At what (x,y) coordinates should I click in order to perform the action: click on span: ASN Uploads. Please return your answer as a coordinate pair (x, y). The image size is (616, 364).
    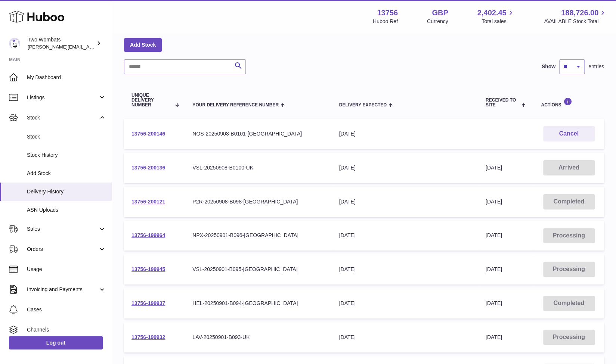
    Looking at the image, I should click on (67, 210).